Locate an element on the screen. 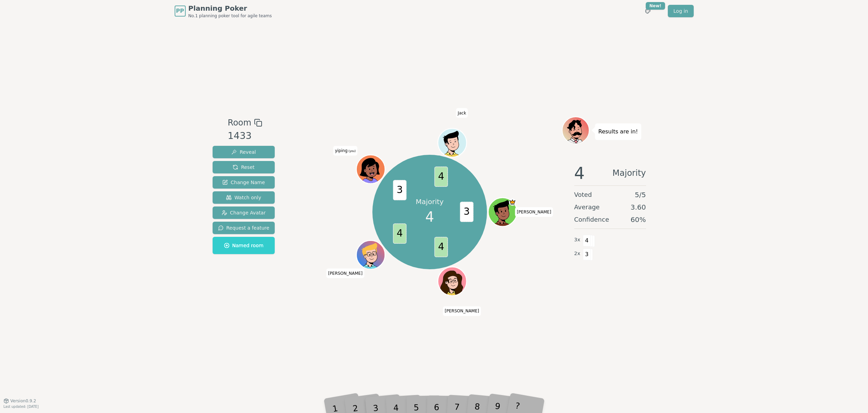 Image resolution: width=868 pixels, height=413 pixels. span: Reveal is located at coordinates (243, 152).